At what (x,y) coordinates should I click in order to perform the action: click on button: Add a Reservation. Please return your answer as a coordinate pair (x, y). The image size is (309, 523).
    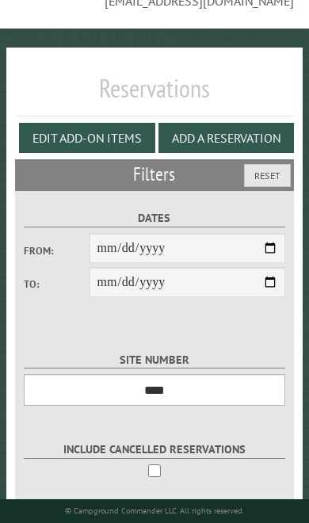
    Looking at the image, I should click on (226, 138).